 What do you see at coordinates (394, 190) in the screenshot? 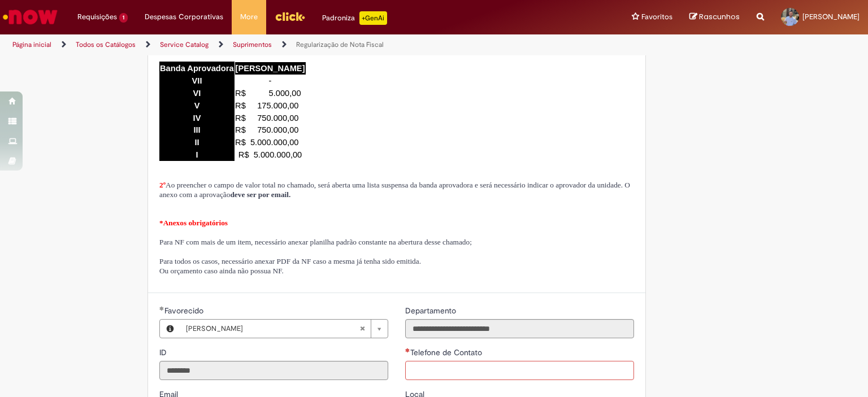
I see `span: Ao preencher o campo de valor total no chamado, será aberta uma lista suspensa da banda aprovador...` at bounding box center [394, 190].